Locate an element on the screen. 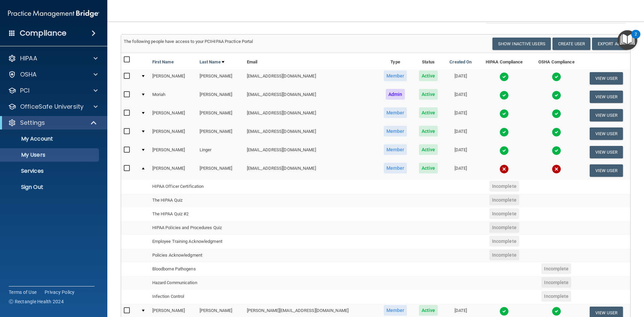 The height and width of the screenshot is (317, 644). button: Show Inactive Users is located at coordinates (522, 43).